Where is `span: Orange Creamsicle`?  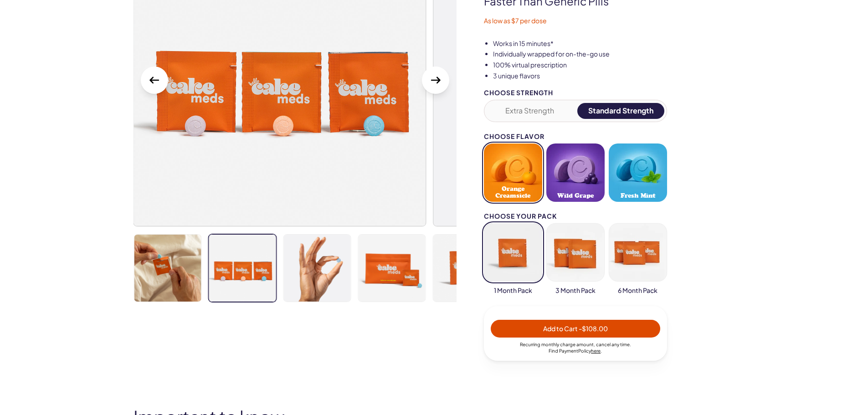 span: Orange Creamsicle is located at coordinates (513, 192).